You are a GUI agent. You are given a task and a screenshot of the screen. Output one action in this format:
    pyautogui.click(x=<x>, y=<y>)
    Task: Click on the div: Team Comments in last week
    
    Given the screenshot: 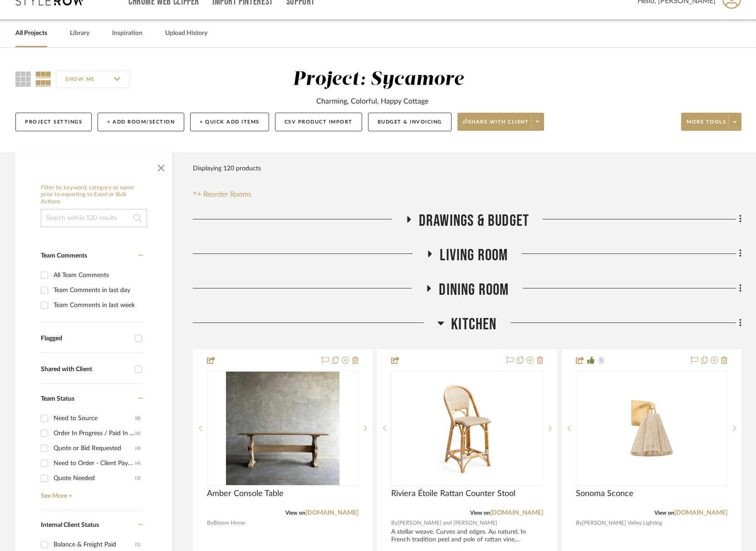 What is the action you would take?
    pyautogui.click(x=97, y=305)
    